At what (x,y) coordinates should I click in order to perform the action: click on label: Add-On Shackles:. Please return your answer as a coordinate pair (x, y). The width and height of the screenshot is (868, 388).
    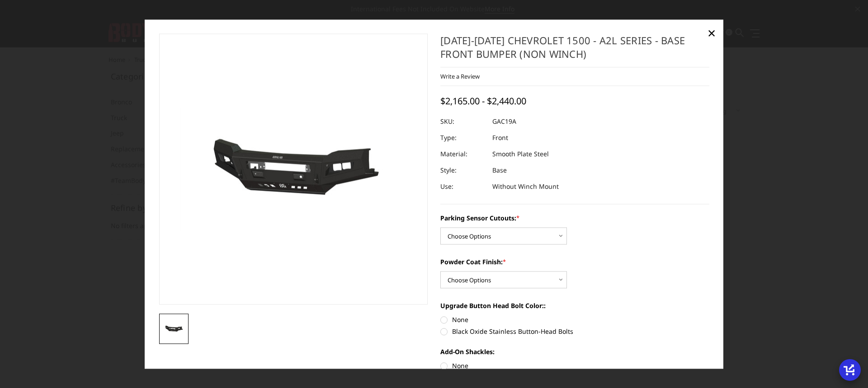
    Looking at the image, I should click on (575, 352).